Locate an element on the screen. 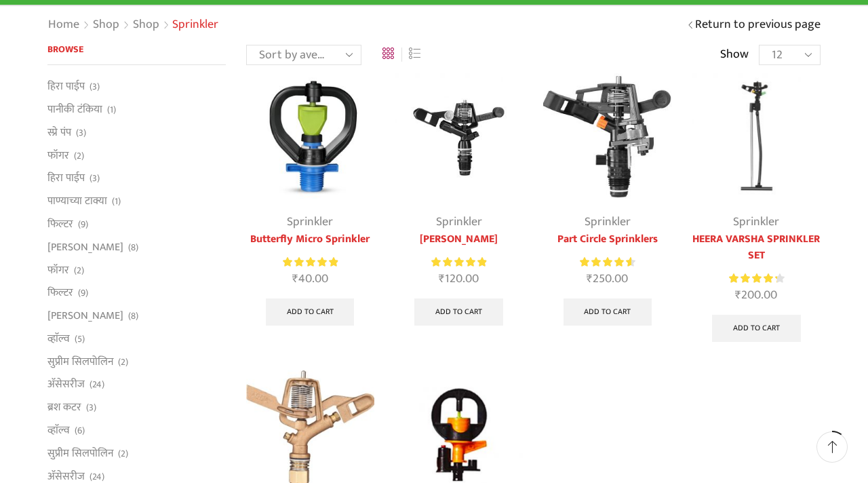  img: saras sprinkler is located at coordinates (458, 137).